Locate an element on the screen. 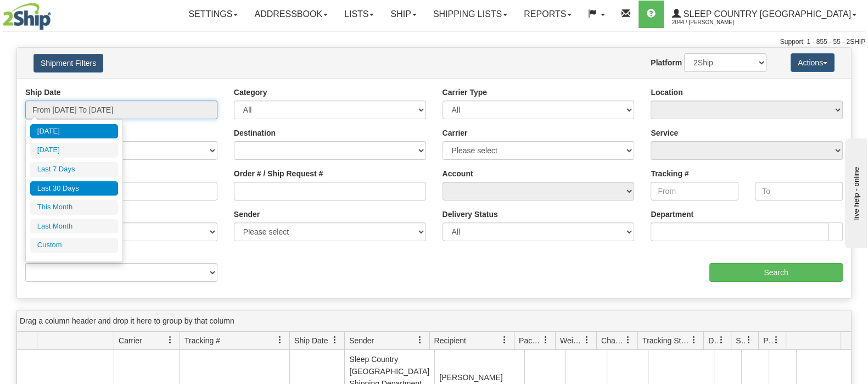  label: Account is located at coordinates (458, 173).